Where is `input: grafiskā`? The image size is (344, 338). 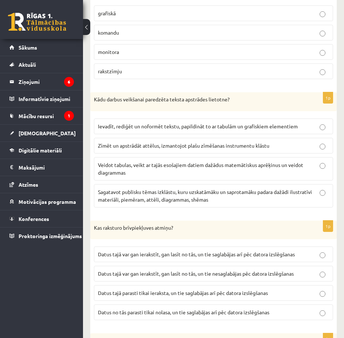
input: grafiskā is located at coordinates (323, 14).